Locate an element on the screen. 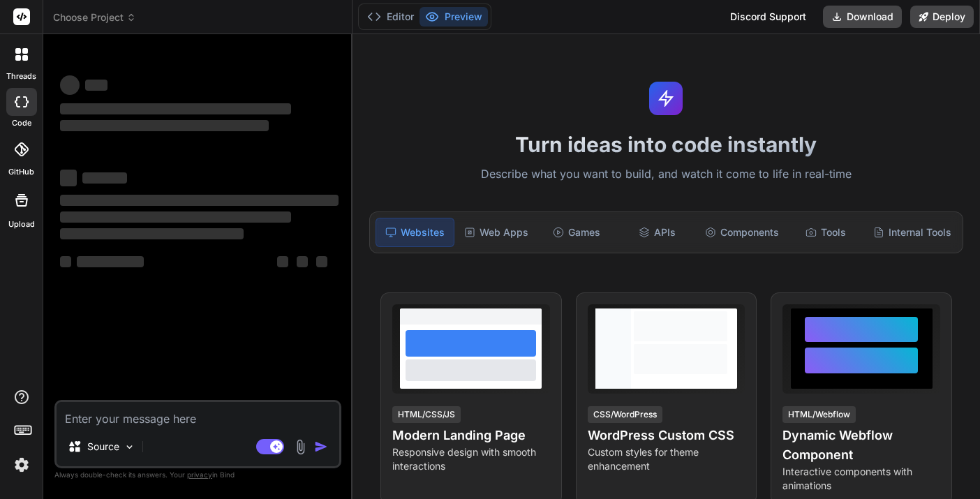 The height and width of the screenshot is (499, 980). button: Editor is located at coordinates (390, 17).